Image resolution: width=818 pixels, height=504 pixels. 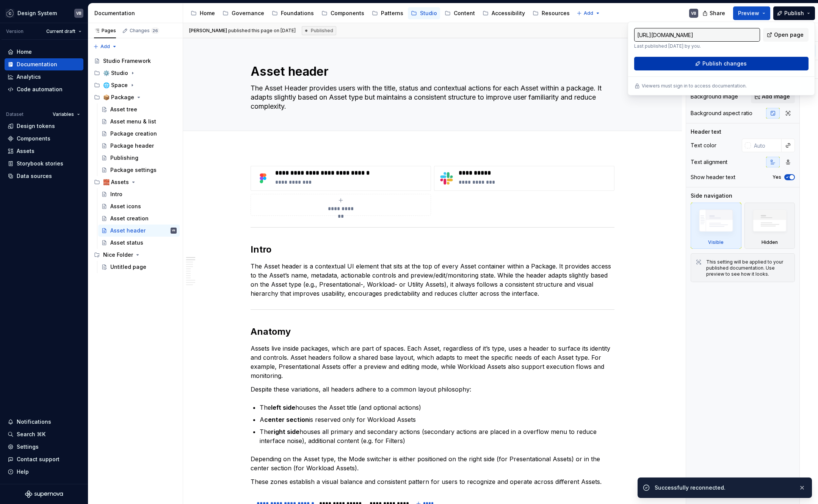 What do you see at coordinates (285, 432) in the screenshot?
I see `strong: right side` at bounding box center [285, 432].